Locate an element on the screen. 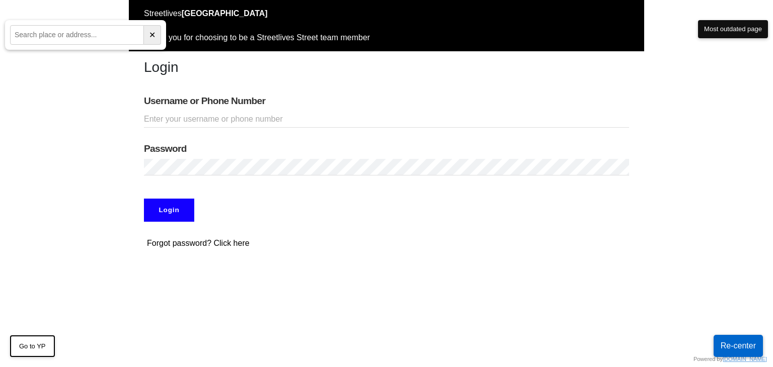 Image resolution: width=773 pixels, height=367 pixels. input: Enter your username or phone number is located at coordinates (386, 119).